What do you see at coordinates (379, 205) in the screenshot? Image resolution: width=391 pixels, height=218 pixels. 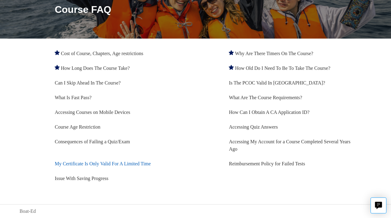 I see `div: Live chat` at bounding box center [379, 205].